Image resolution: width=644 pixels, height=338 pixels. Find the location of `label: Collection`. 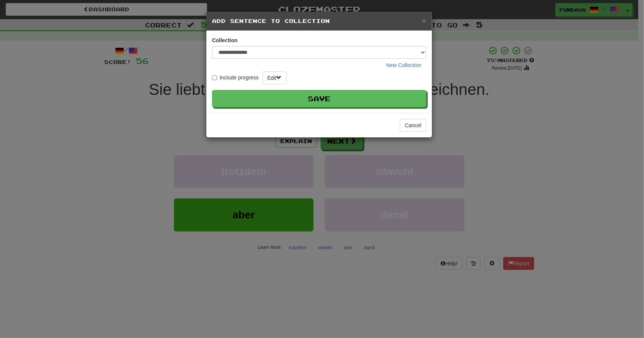

label: Collection is located at coordinates (225, 40).